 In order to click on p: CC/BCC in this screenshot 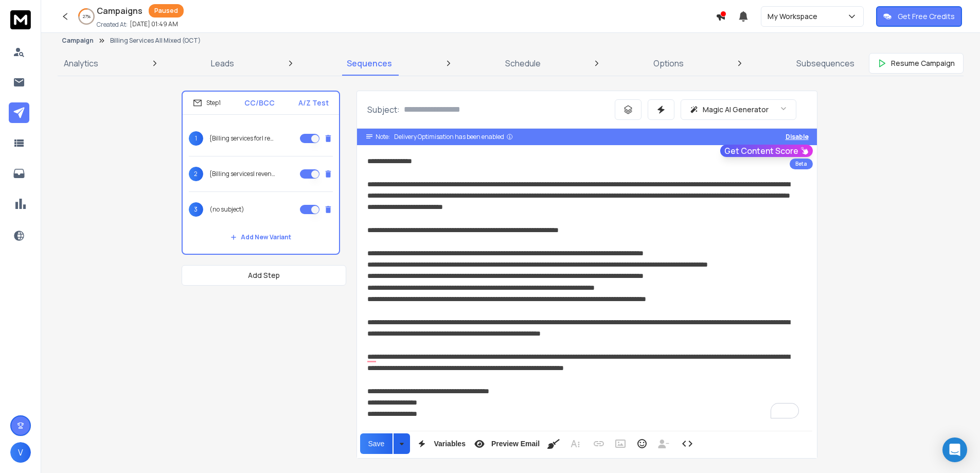, I will do `click(260, 103)`.